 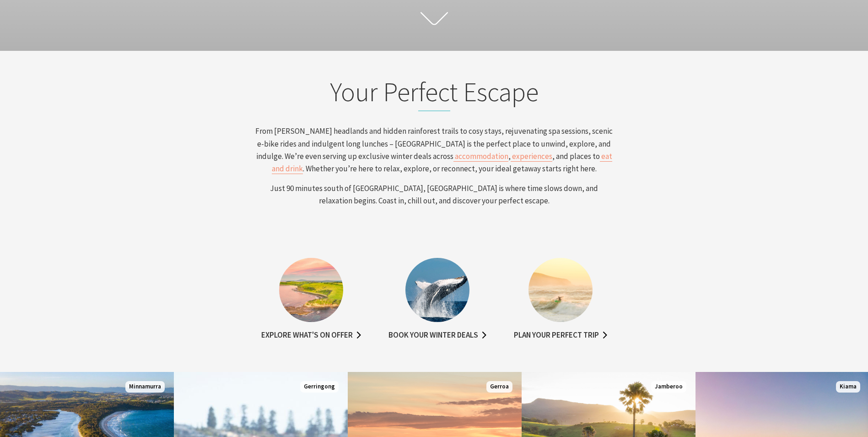 I want to click on a: Plan your perfect trip, so click(x=560, y=335).